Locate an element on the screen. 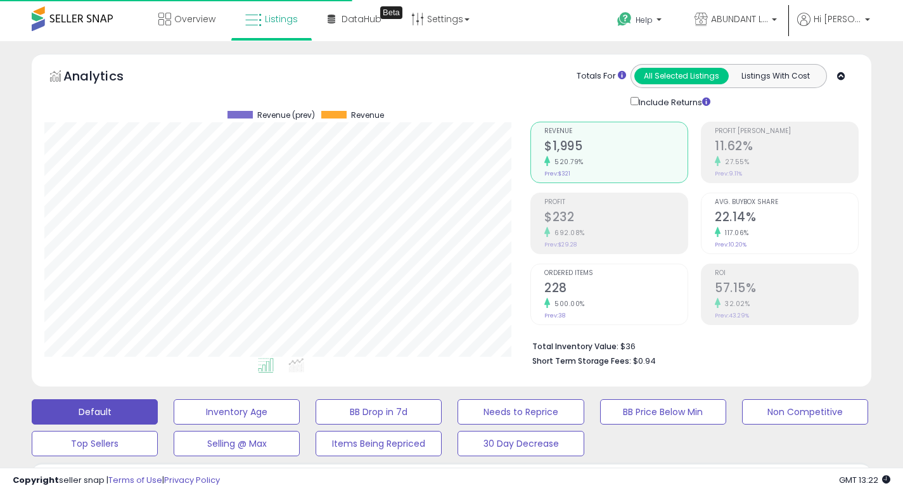 This screenshot has height=493, width=903. button: Top Sellers is located at coordinates (94, 444).